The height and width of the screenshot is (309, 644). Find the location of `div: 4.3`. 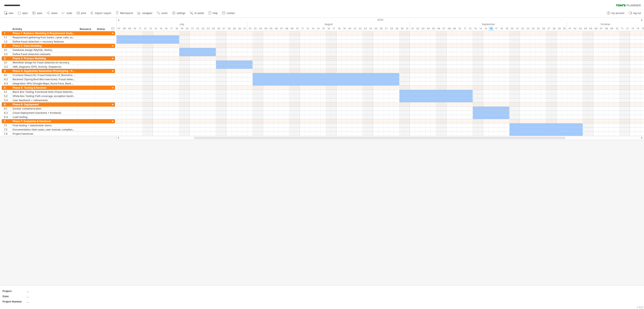

div: 4.3 is located at coordinates (7, 83).